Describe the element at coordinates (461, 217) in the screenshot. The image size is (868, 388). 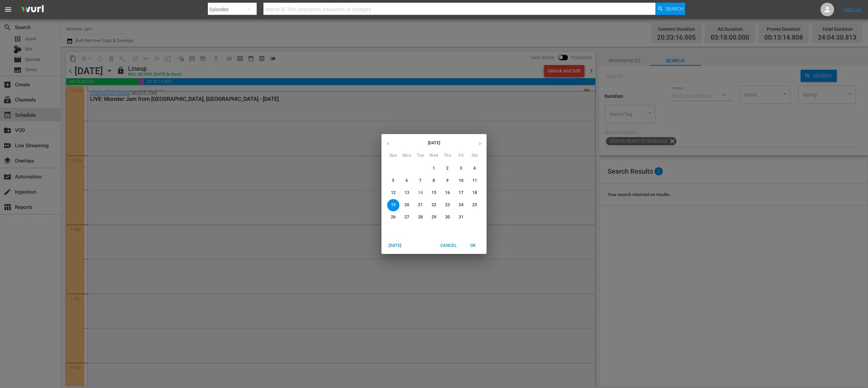
I see `p: 31` at that location.